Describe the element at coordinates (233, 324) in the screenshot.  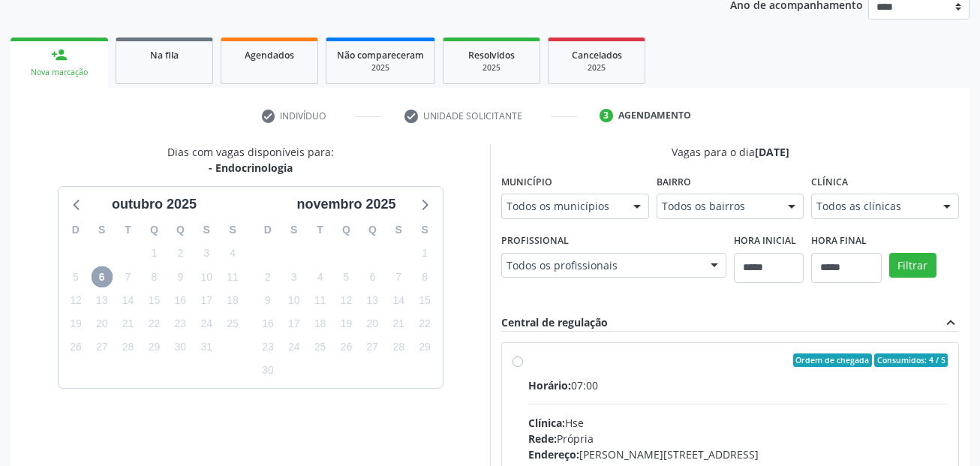
I see `span: sábado, 25 de outubro de 2025` at that location.